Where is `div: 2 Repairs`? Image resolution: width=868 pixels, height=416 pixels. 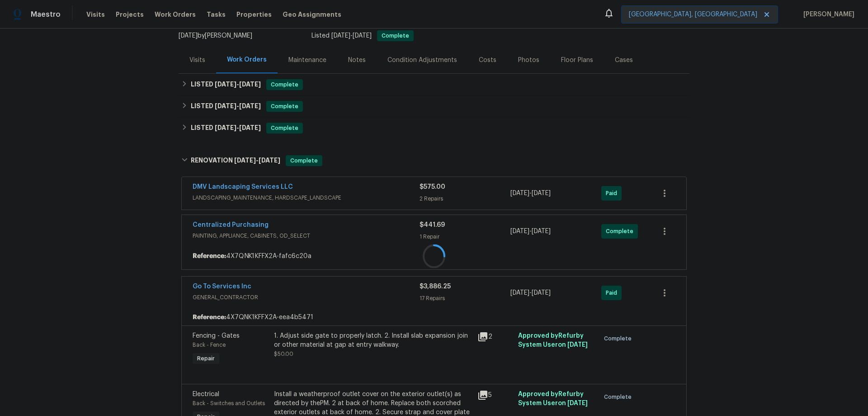 div: 2 Repairs is located at coordinates (465, 199).